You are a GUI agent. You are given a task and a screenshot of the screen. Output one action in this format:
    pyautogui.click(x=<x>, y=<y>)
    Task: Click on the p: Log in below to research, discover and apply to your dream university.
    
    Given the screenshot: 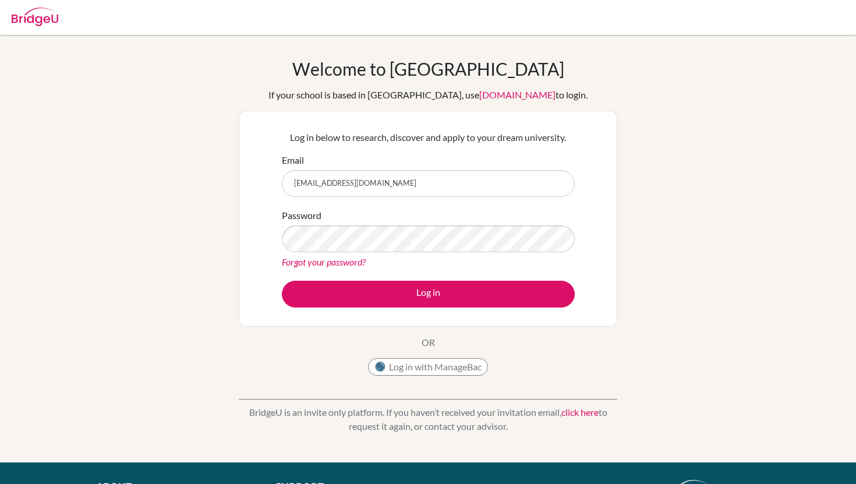 What is the action you would take?
    pyautogui.click(x=428, y=137)
    